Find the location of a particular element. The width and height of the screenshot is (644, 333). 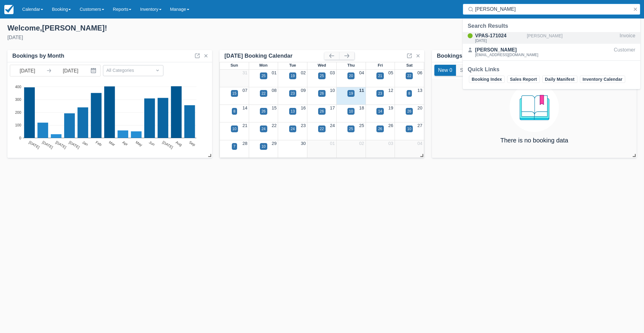

button: Starting 8 is located at coordinates (471, 70).